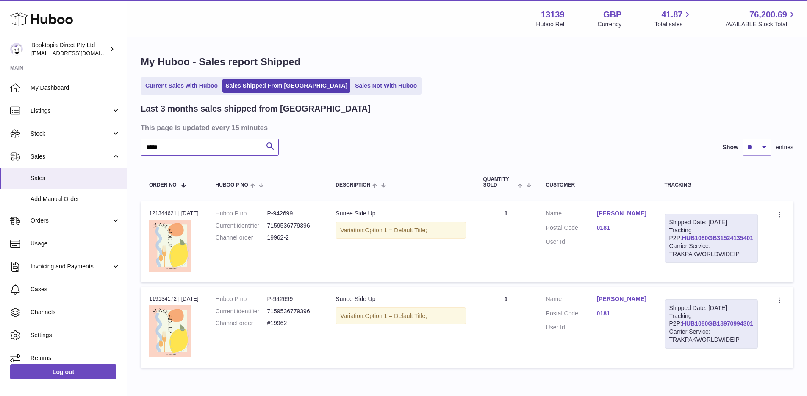 Image resolution: width=807 pixels, height=396 pixels. Describe the element at coordinates (761, 19) in the screenshot. I see `a: 76,200.69 AVAILABLE Stock Total` at that location.